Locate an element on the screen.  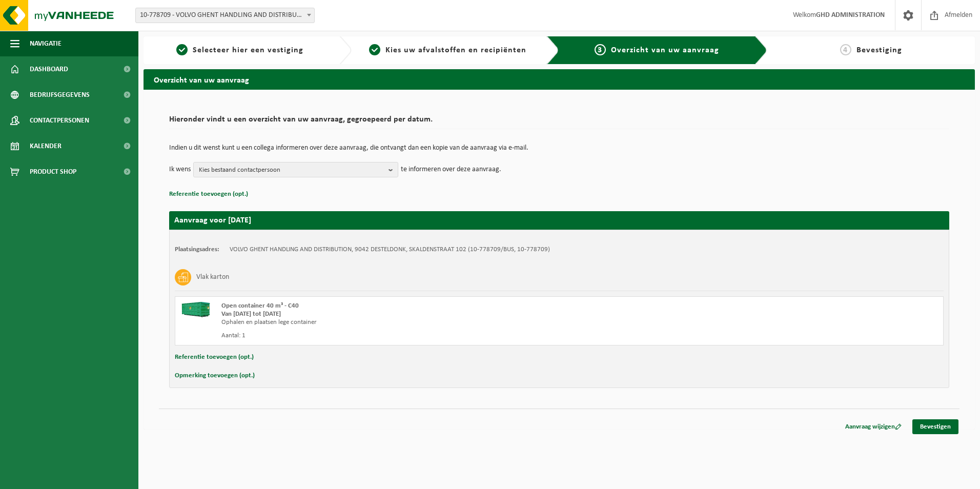
span: 3 is located at coordinates (600, 49).